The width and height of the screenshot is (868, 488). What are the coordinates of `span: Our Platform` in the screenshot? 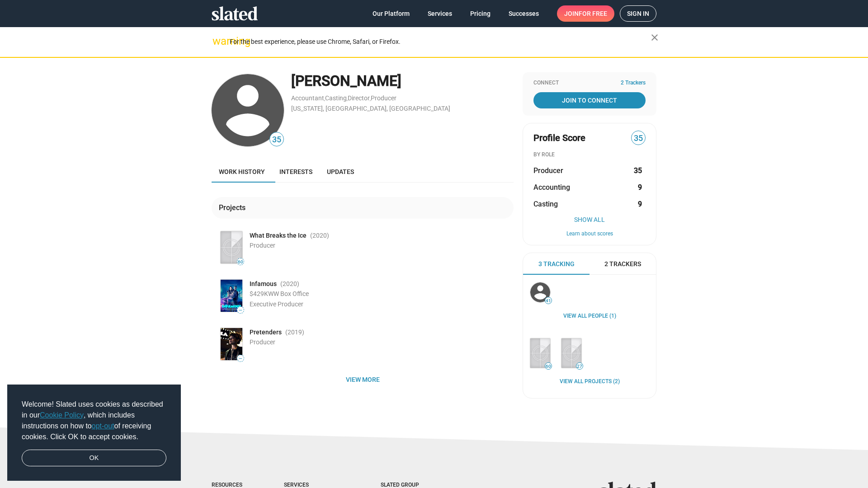 It's located at (391, 13).